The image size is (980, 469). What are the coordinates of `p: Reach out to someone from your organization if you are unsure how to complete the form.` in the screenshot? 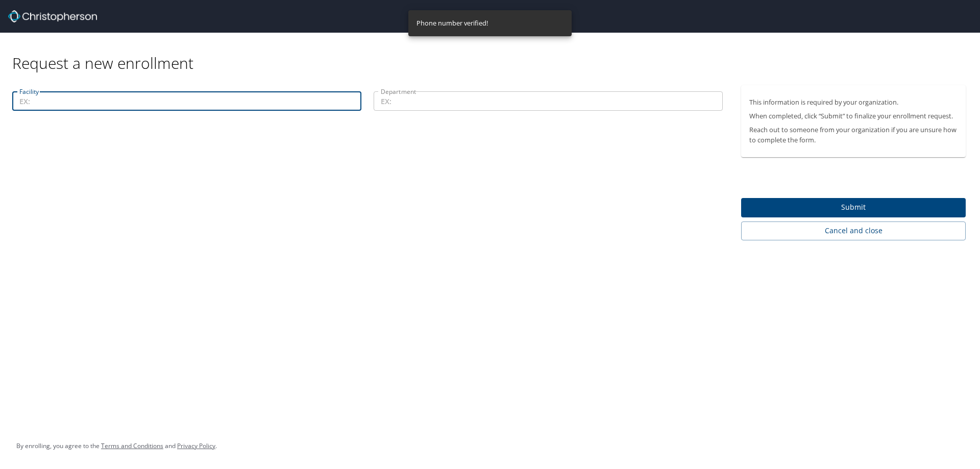 It's located at (854, 135).